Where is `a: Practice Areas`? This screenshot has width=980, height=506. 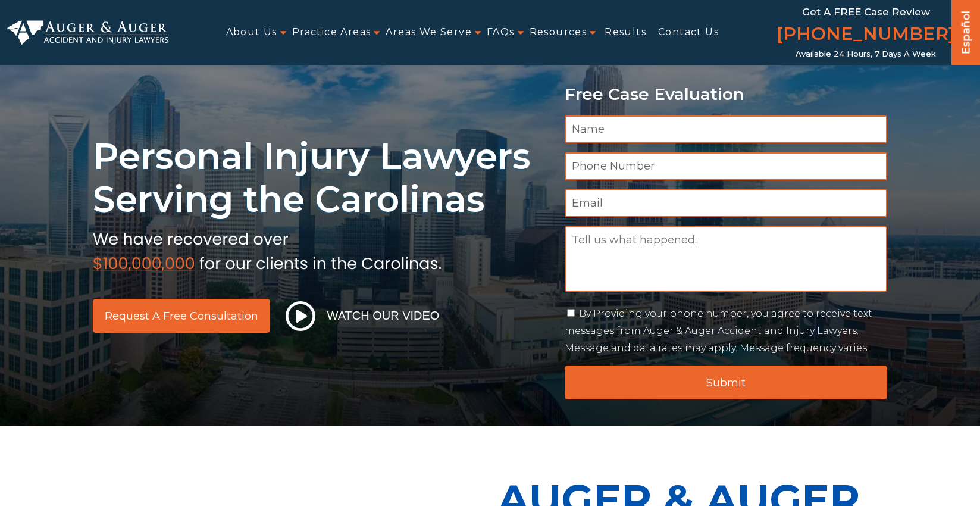 a: Practice Areas is located at coordinates (332, 32).